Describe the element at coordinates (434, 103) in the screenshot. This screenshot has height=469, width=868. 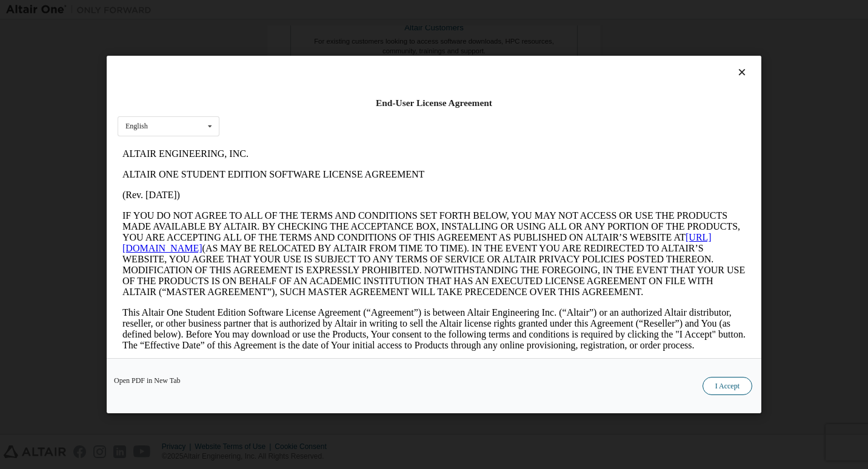
I see `div: End-User License Agreement` at that location.